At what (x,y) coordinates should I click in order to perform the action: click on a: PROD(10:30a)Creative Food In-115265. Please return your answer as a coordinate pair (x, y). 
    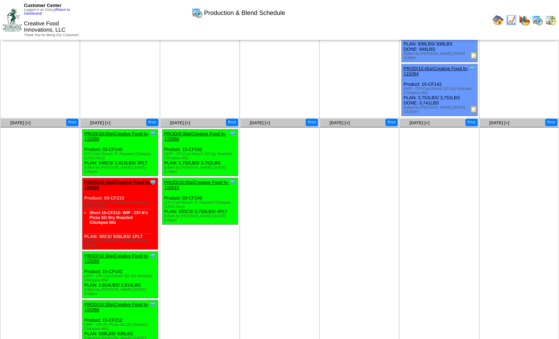
    Looking at the image, I should click on (116, 258).